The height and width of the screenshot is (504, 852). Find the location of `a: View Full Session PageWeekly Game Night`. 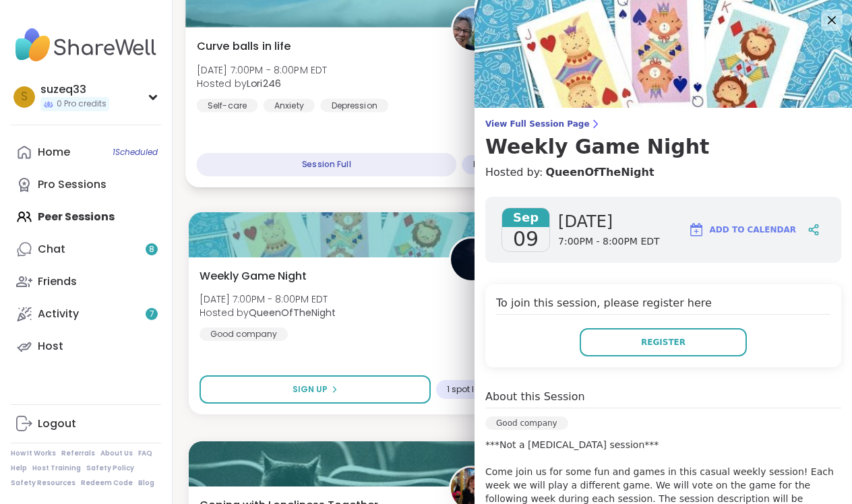

a: View Full Session PageWeekly Game Night is located at coordinates (663, 139).